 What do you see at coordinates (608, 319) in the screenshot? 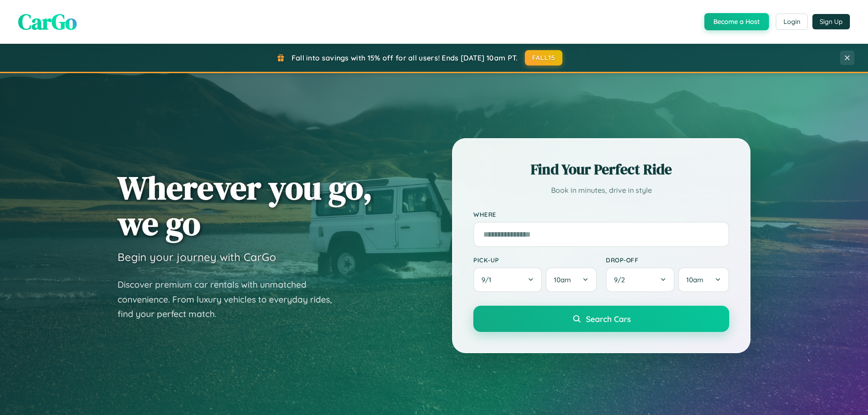
I see `span: Search Cars` at bounding box center [608, 319].